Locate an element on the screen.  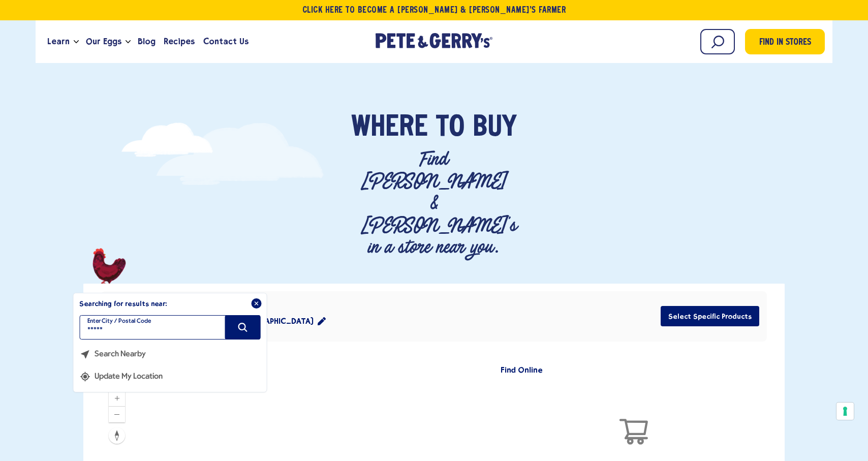
a: Contact Us is located at coordinates (225, 42).